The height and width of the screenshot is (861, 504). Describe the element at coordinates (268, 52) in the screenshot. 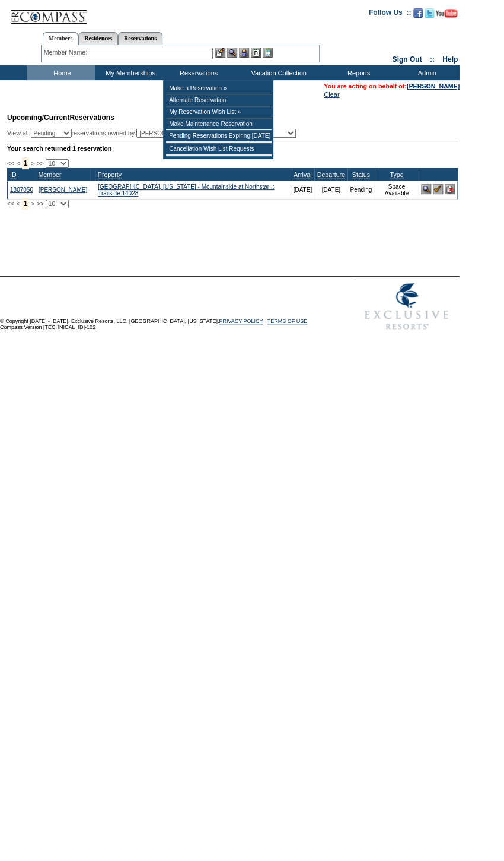

I see `img: b_calculator.gif` at that location.